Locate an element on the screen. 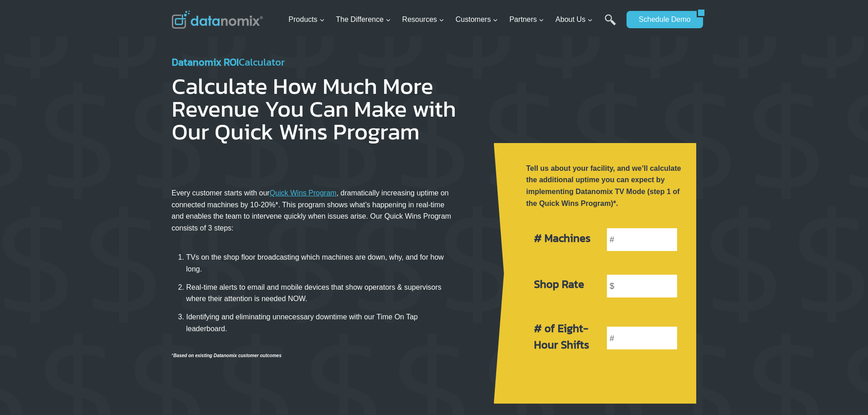 This screenshot has width=868, height=415. span: The Difference is located at coordinates (363, 20).